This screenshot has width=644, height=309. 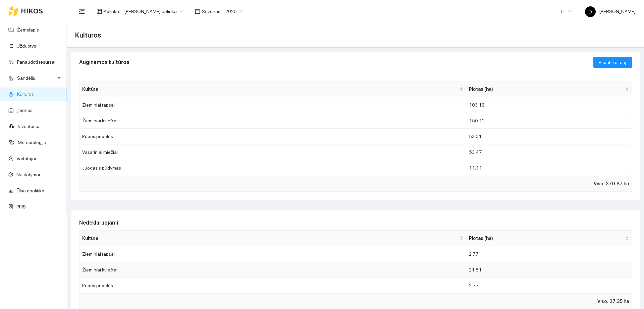 I want to click on span: Viso: 27.35 ha, so click(x=613, y=301).